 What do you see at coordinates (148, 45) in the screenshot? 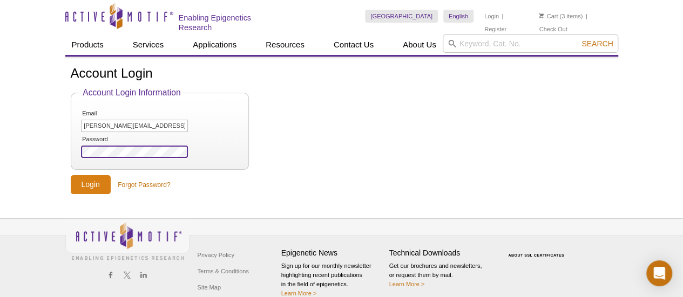
I see `a: Services` at bounding box center [148, 45].